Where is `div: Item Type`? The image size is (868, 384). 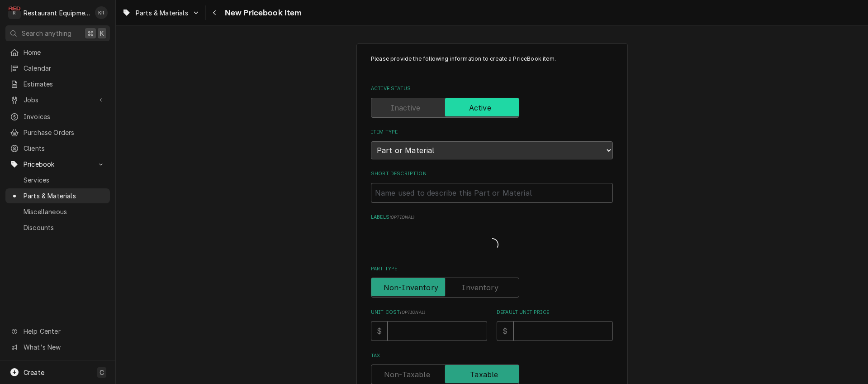 div: Item Type is located at coordinates (492, 143).